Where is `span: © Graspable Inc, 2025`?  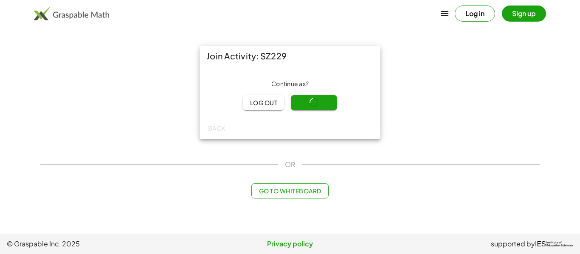
span: © Graspable Inc, 2025 is located at coordinates (101, 244).